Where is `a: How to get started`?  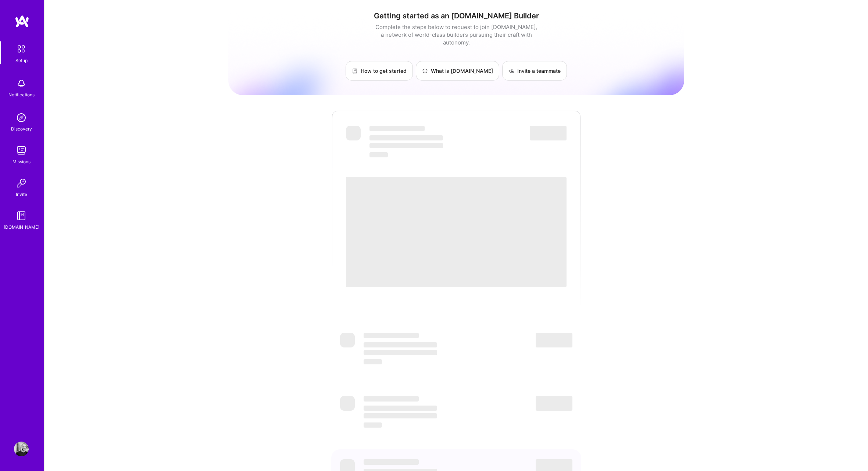 a: How to get started is located at coordinates (379, 71).